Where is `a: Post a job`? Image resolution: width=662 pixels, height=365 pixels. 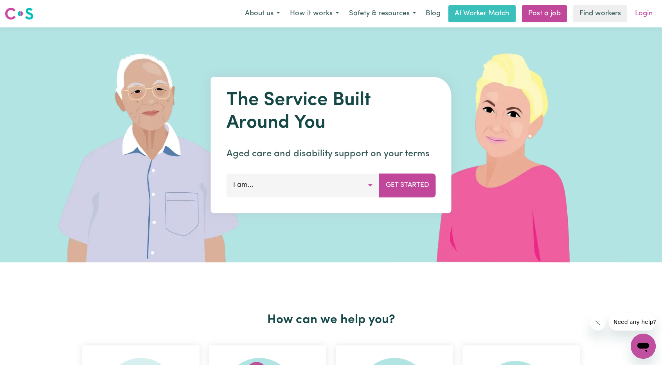
a: Post a job is located at coordinates (544, 14).